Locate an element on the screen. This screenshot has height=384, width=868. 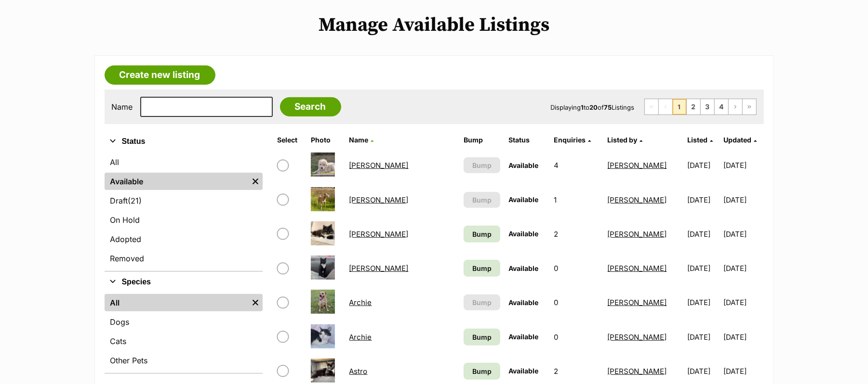
a: Available is located at coordinates (176, 182).